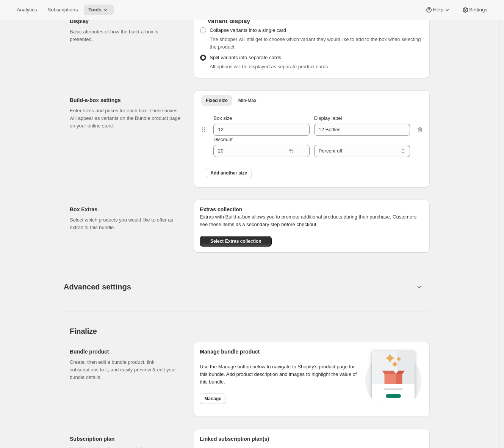 This screenshot has width=504, height=448. Describe the element at coordinates (223, 118) in the screenshot. I see `span: Box size` at that location.